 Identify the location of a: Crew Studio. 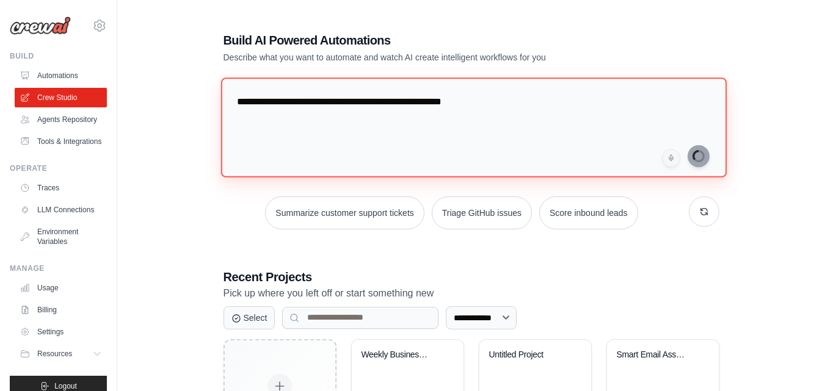
(60, 98).